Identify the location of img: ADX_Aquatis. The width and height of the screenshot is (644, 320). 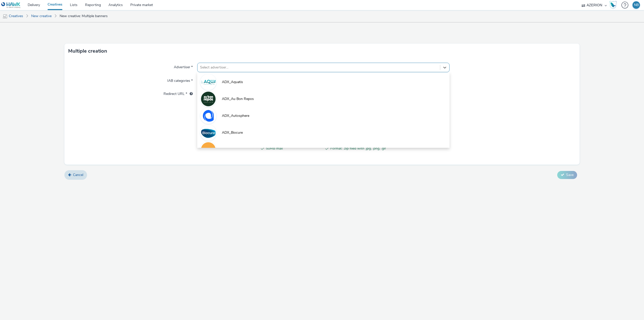
(208, 82).